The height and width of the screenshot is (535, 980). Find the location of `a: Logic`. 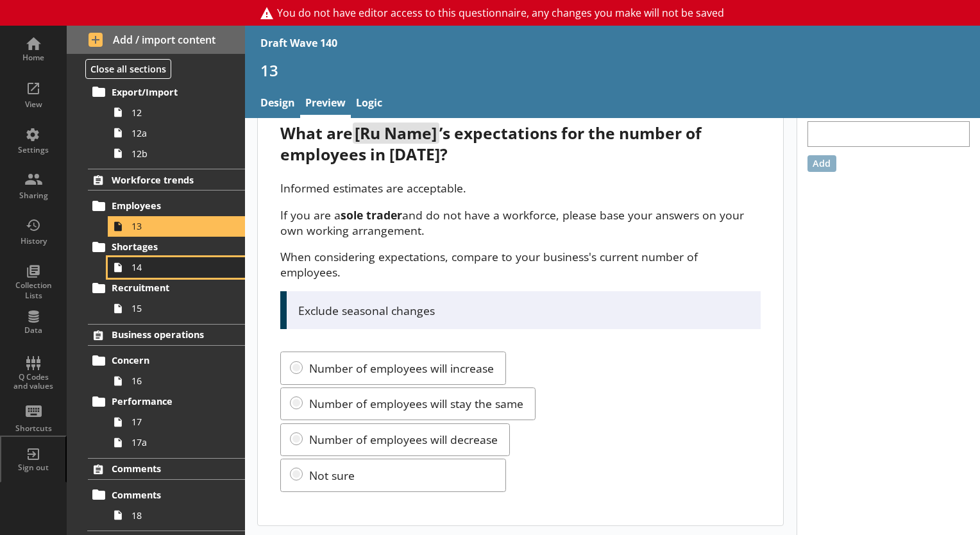

a: Logic is located at coordinates (369, 104).